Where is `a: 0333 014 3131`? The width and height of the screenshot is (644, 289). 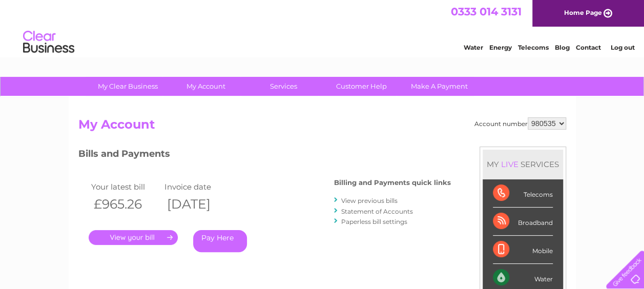
a: 0333 014 3131 is located at coordinates (486, 11).